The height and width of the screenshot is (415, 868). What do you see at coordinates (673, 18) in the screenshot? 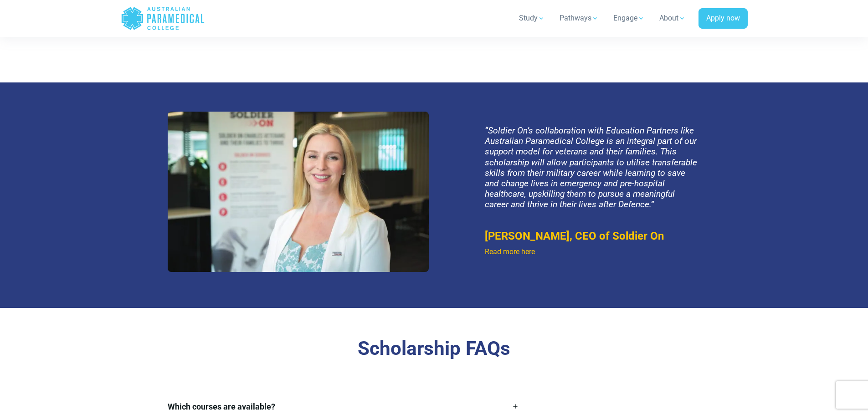
I see `a: About` at bounding box center [673, 18].